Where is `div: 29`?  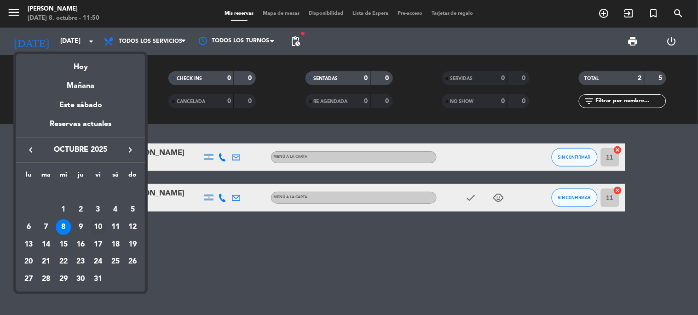 div: 29 is located at coordinates (64, 279).